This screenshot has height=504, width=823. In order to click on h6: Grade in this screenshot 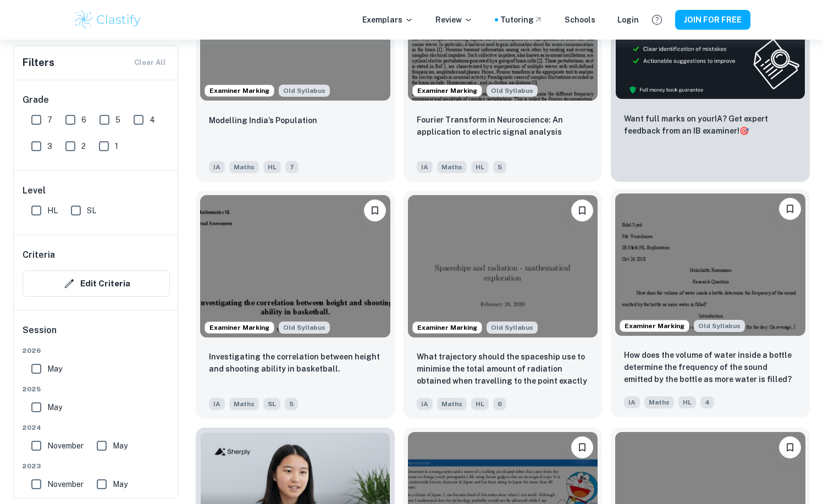, I will do `click(96, 100)`.